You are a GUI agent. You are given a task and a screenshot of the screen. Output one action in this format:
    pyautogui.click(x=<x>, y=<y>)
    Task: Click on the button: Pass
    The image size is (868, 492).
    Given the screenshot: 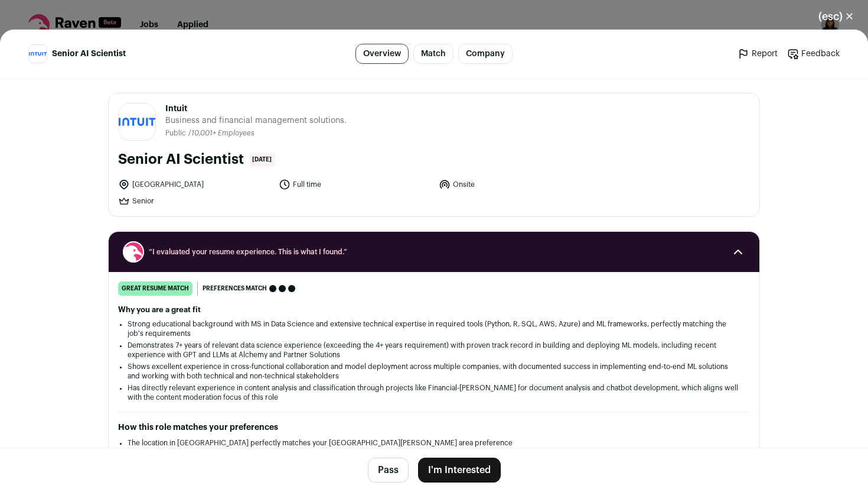 What is the action you would take?
    pyautogui.click(x=388, y=469)
    